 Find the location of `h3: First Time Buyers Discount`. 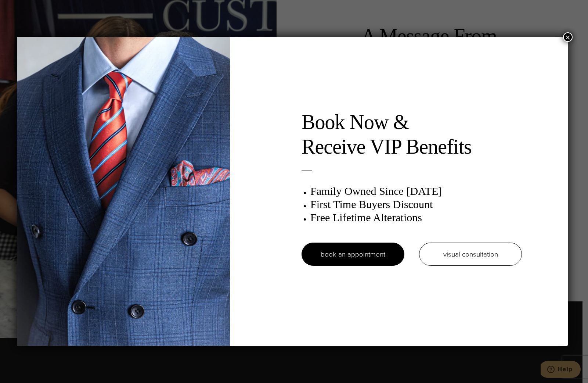

h3: First Time Buyers Discount is located at coordinates (416, 204).